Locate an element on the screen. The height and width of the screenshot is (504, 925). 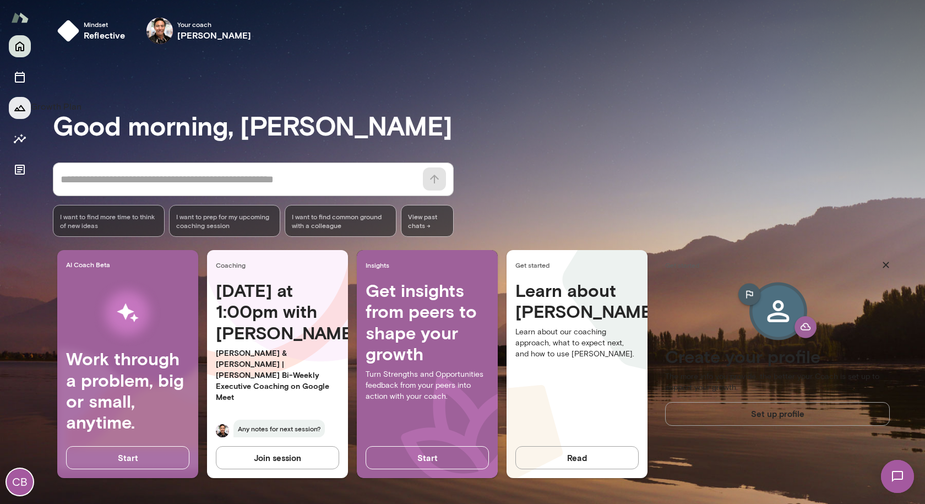
button: Mindsetreflective is located at coordinates (94, 31).